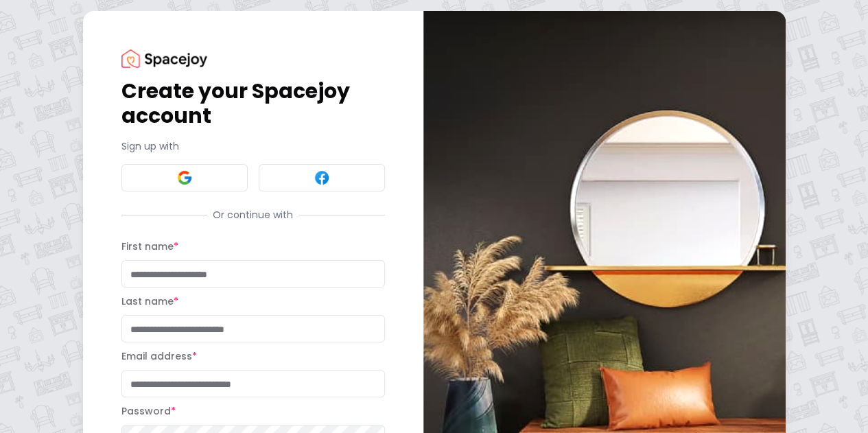  I want to click on img: Google signin, so click(185, 177).